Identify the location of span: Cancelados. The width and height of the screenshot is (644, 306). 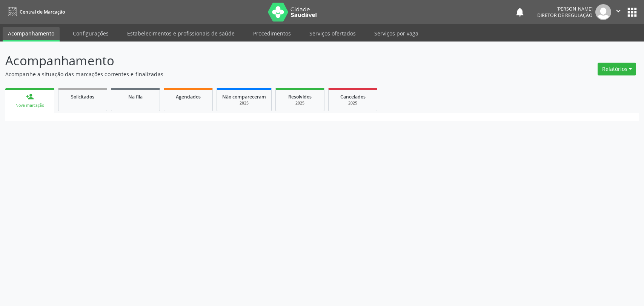
(353, 97).